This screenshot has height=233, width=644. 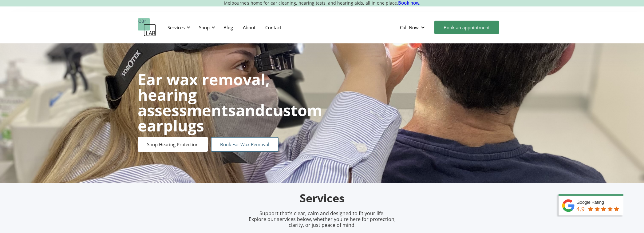 What do you see at coordinates (467, 27) in the screenshot?
I see `a: Book an appointment` at bounding box center [467, 27].